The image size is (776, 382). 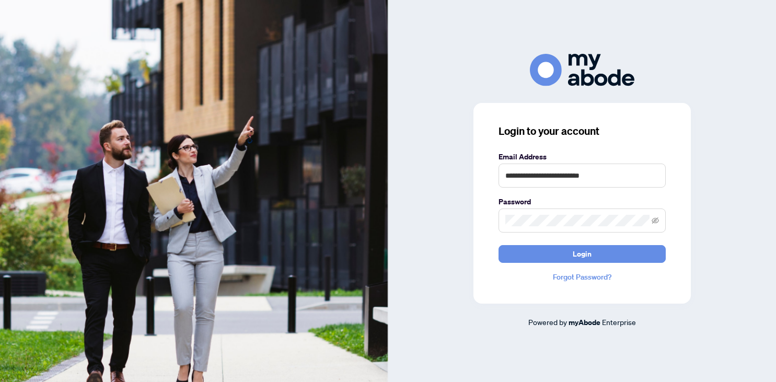 What do you see at coordinates (584, 322) in the screenshot?
I see `a: myAbode` at bounding box center [584, 322].